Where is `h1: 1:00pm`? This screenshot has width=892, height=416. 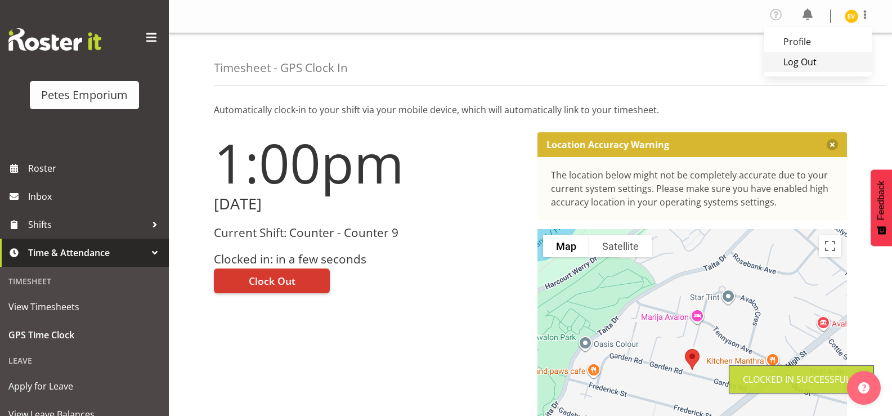
h1: 1:00pm is located at coordinates (369, 163).